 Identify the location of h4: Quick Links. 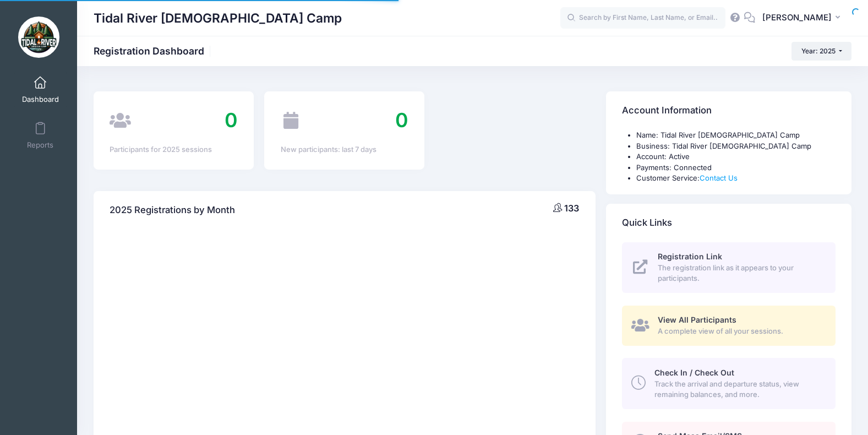
(647, 223).